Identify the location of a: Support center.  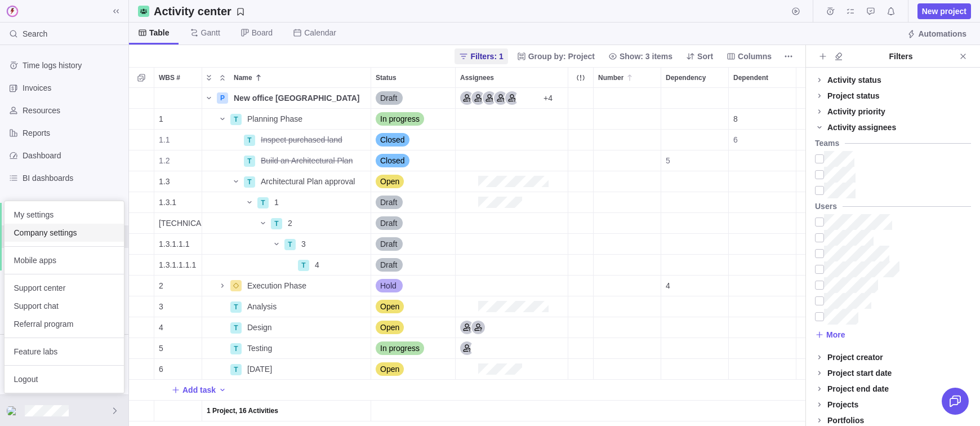
(64, 288).